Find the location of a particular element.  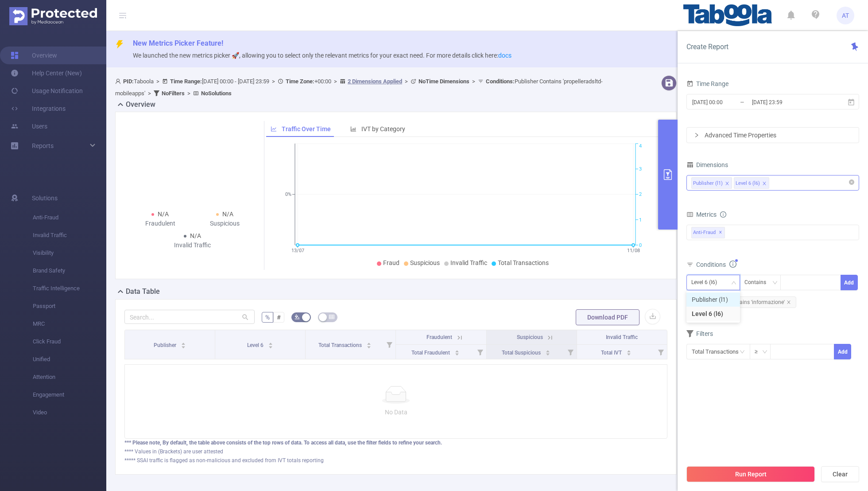

div: Contains is located at coordinates (758, 282).